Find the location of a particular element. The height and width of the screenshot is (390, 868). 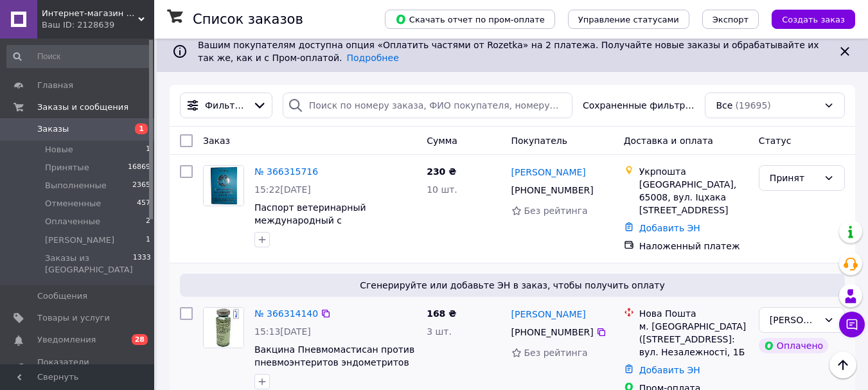

span: Товары и услуги is located at coordinates (73, 318).